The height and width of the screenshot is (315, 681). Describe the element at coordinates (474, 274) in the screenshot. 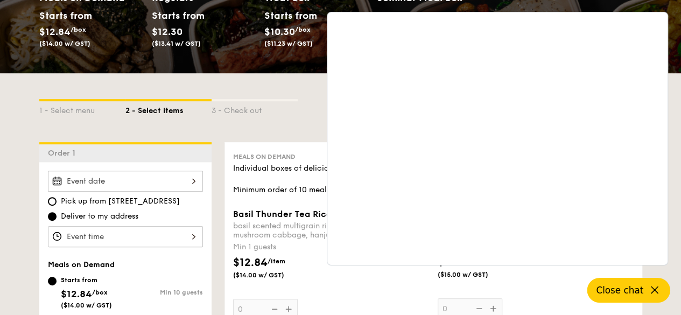

I see `span: ($15.00 w/ GST)` at that location.